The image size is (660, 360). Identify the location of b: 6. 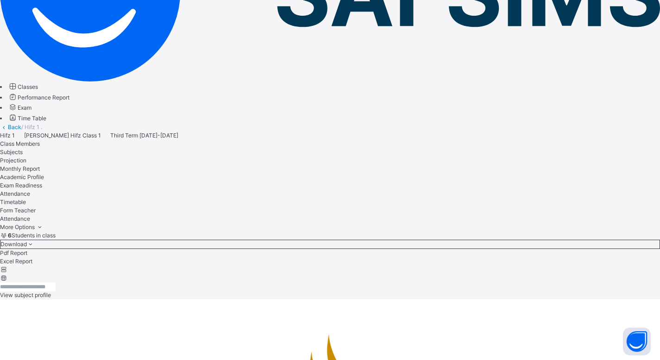
(10, 235).